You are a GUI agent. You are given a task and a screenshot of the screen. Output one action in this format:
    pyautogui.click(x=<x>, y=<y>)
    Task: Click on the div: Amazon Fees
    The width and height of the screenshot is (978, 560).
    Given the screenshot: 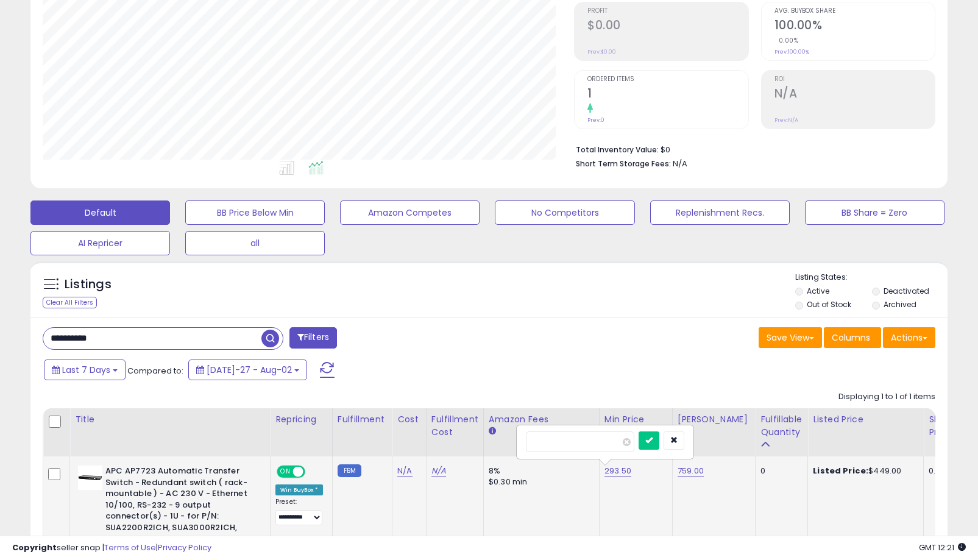 What is the action you would take?
    pyautogui.click(x=541, y=419)
    